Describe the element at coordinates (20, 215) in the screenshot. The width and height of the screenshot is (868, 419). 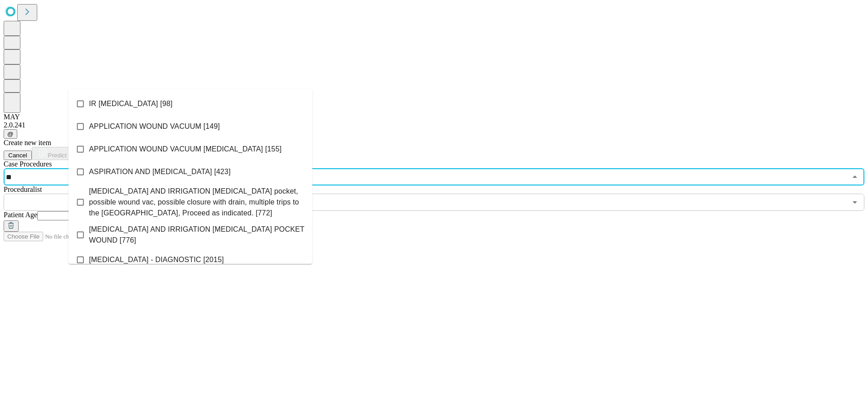
I see `span: Patient Age` at that location.